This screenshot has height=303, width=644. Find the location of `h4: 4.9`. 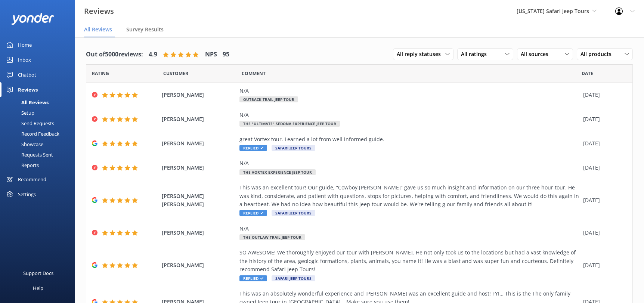

h4: 4.9 is located at coordinates (153, 54).